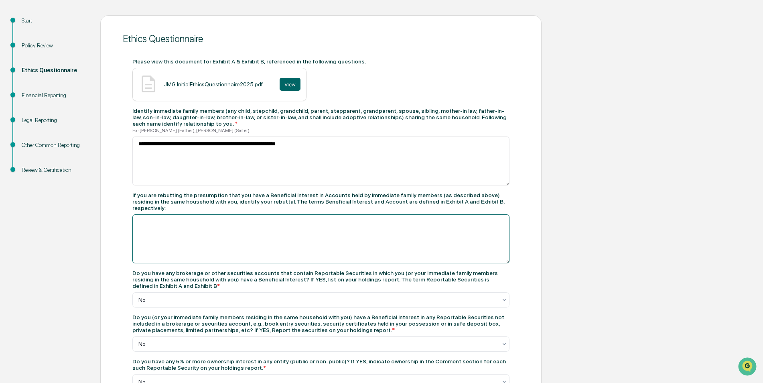  I want to click on a: 🔎Data Lookup, so click(29, 120).